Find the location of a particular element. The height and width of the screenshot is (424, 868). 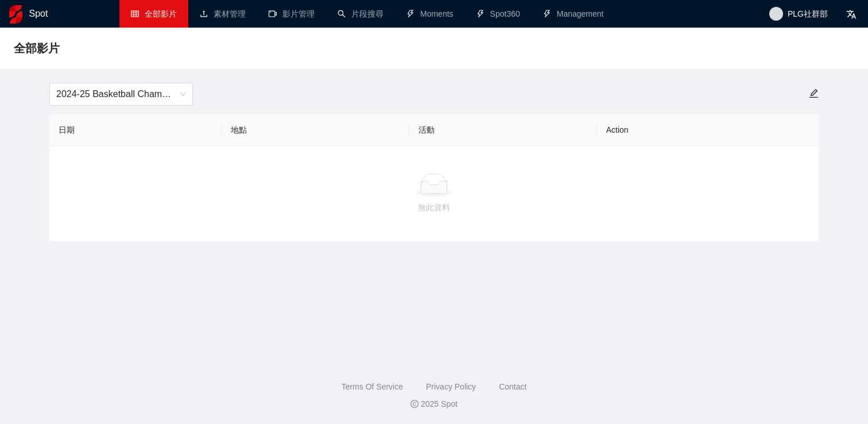

a: thunderboltManagement is located at coordinates (573, 14).